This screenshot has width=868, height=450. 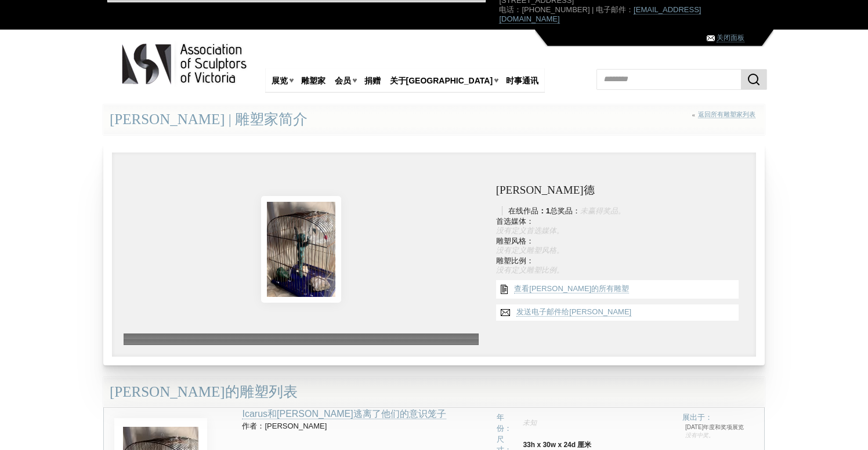 I want to click on div: 没有定义雕塑风格。, so click(x=620, y=250).